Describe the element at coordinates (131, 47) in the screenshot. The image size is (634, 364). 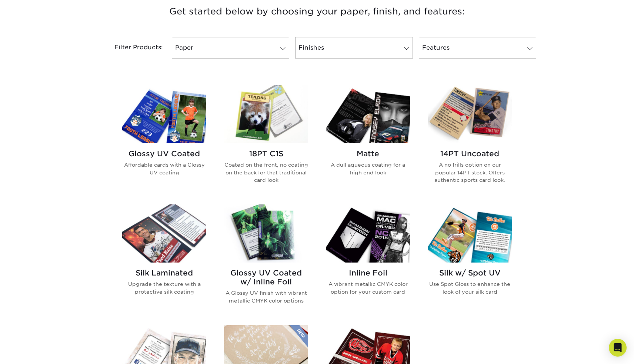
I see `div: Filter Products:` at that location.